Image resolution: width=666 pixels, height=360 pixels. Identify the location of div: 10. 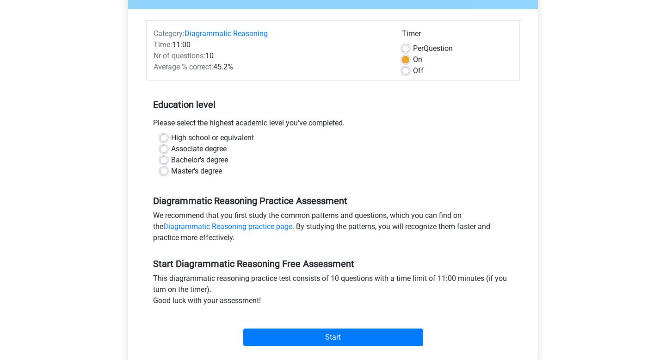
(271, 56).